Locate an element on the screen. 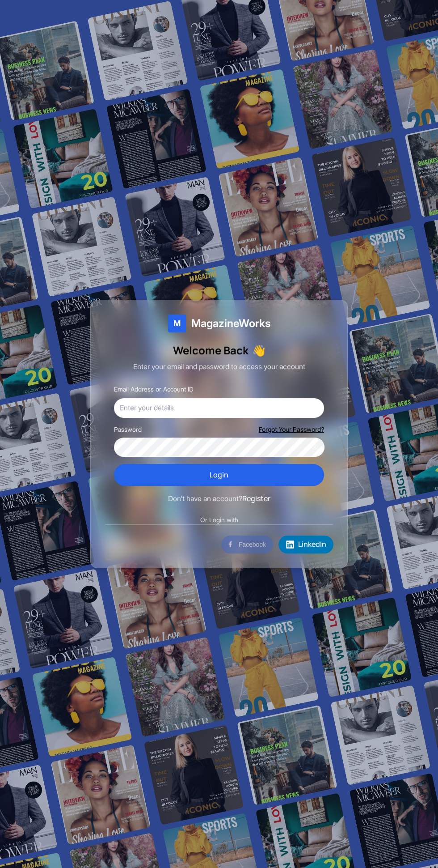 This screenshot has width=438, height=868. span: Don't have an account? is located at coordinates (205, 499).